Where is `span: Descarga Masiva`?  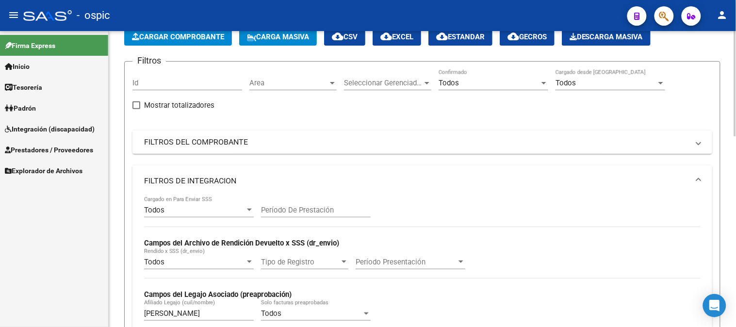
span: Descarga Masiva is located at coordinates (606, 37).